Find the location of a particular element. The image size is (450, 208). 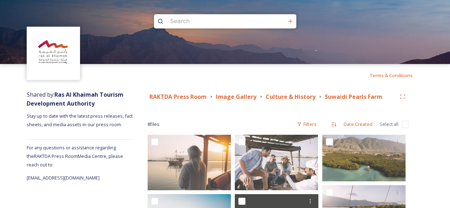

span: Select all is located at coordinates (389, 124).